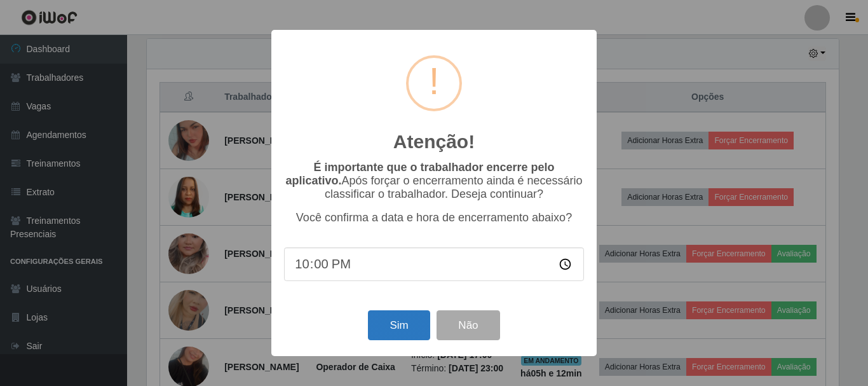 This screenshot has width=868, height=386. Describe the element at coordinates (399, 325) in the screenshot. I see `button: Sim` at that location.